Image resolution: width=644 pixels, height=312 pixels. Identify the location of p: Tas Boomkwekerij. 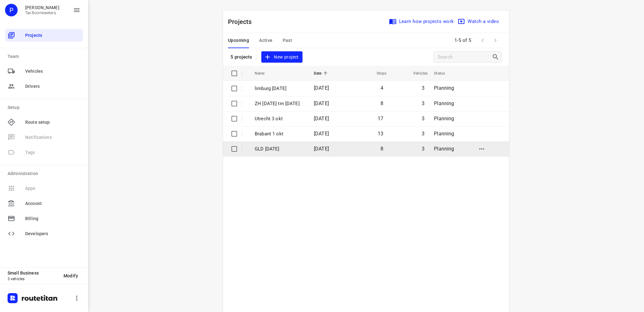
(42, 13).